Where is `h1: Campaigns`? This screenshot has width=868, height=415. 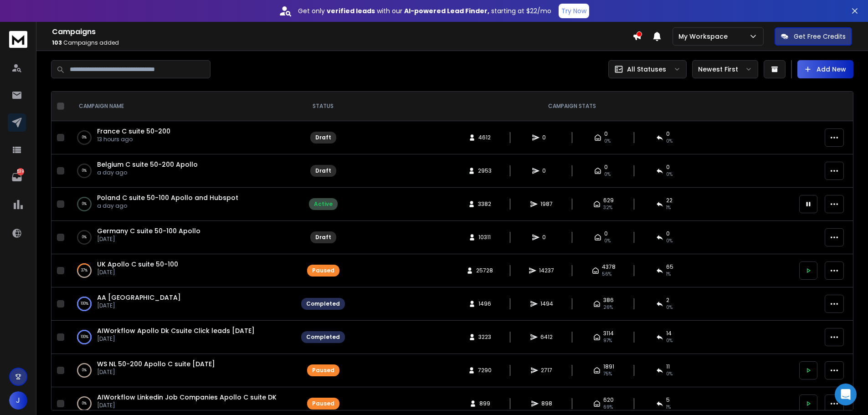 h1: Campaigns is located at coordinates (343, 32).